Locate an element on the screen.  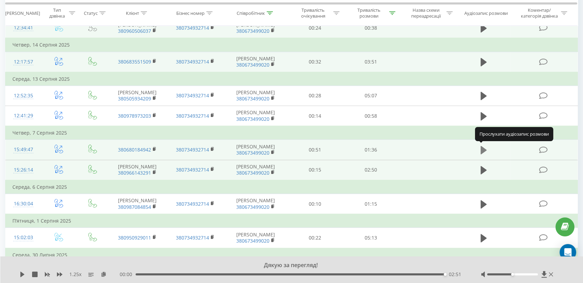
td: Середа, 13 Серпня 2025 is located at coordinates (292, 79).